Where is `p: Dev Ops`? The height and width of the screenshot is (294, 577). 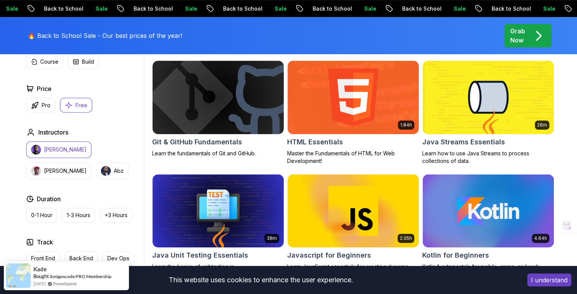
p: Dev Ops is located at coordinates (118, 259).